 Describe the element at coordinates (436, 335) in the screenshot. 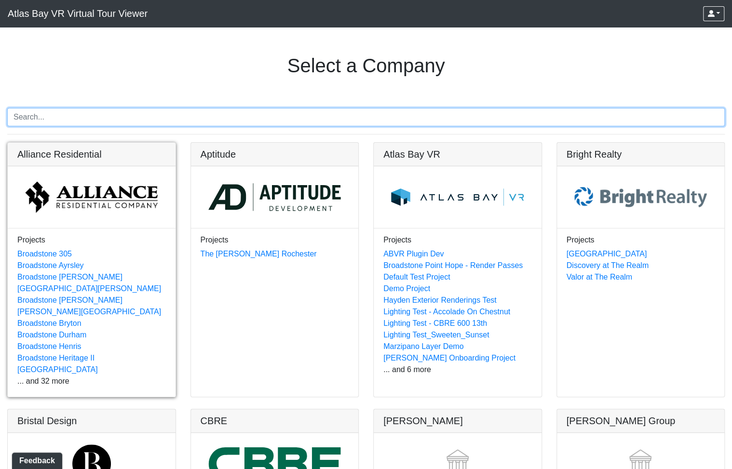

I see `a: Lighting Test_Sweeten_Sunset` at that location.